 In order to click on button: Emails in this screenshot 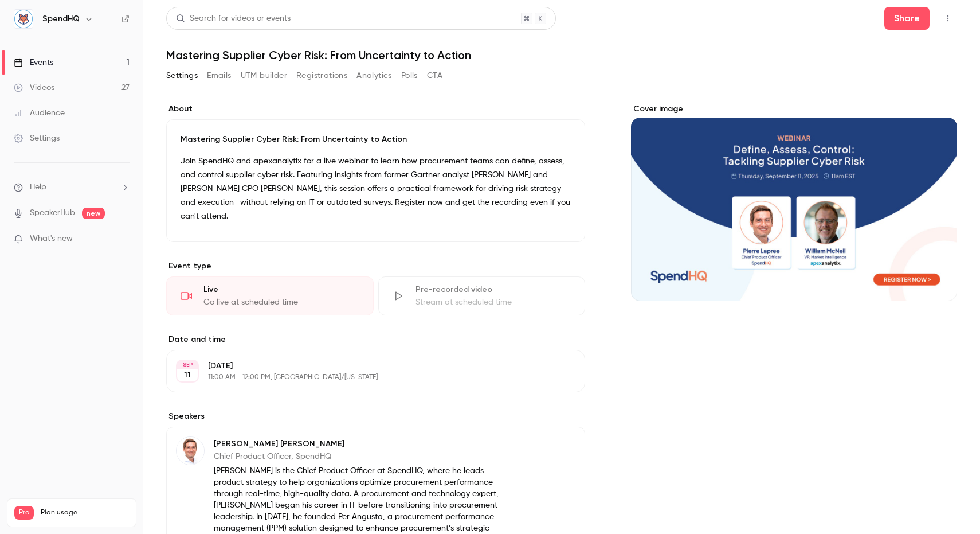, I will do `click(219, 76)`.